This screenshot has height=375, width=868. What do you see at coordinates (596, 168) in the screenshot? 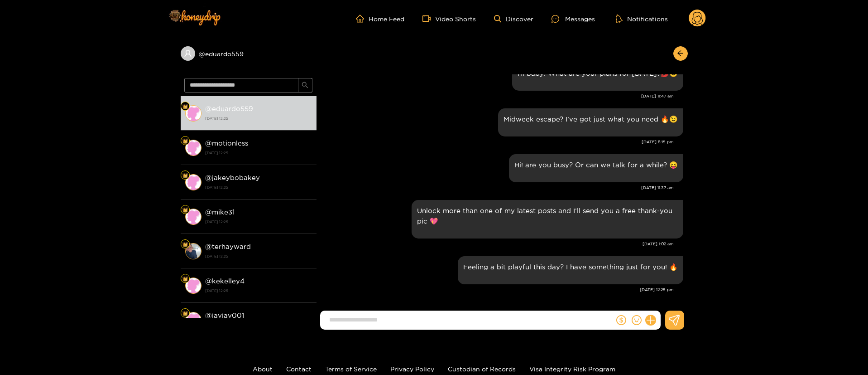
I see `div: Aug. 14, 11:37 am` at bounding box center [596, 168].